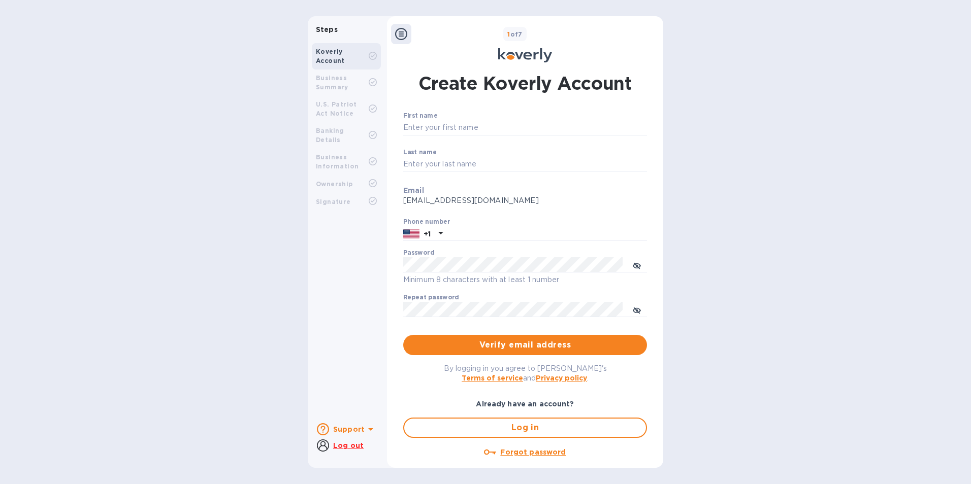 The image size is (971, 484). I want to click on b: Terms of service, so click(492, 378).